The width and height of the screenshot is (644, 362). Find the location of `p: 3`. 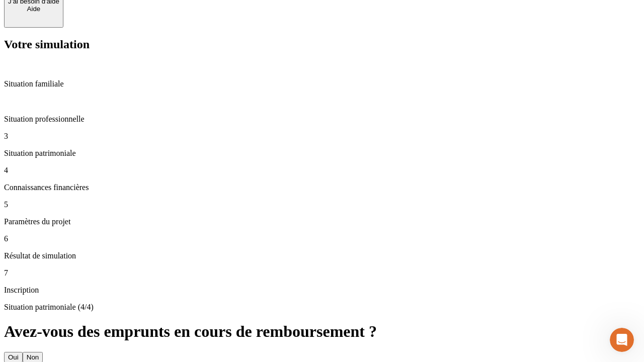

p: 3 is located at coordinates (322, 136).